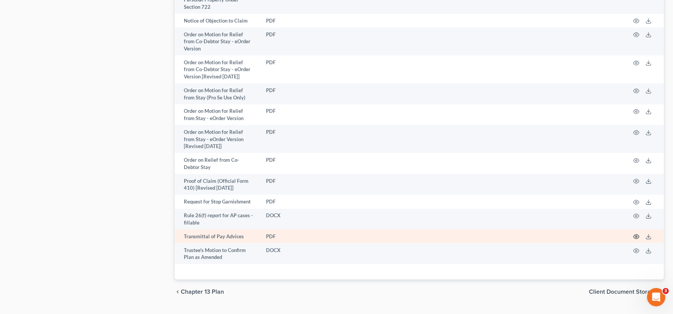  I want to click on td: Order on Motion for Relief from Stay - eOrder Version, so click(217, 115).